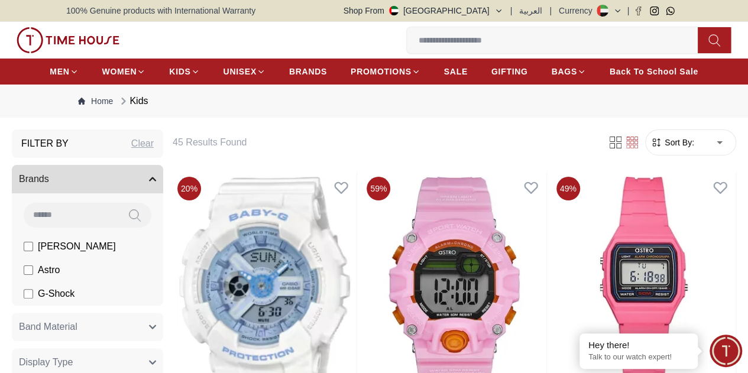 This screenshot has height=373, width=748. What do you see at coordinates (133, 101) in the screenshot?
I see `div: Kids` at bounding box center [133, 101].